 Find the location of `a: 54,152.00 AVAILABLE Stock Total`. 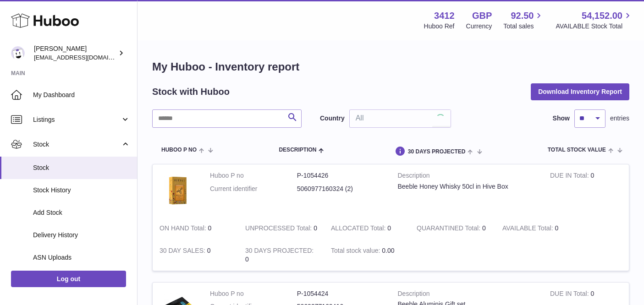

a: 54,152.00 AVAILABLE Stock Total is located at coordinates (594, 20).